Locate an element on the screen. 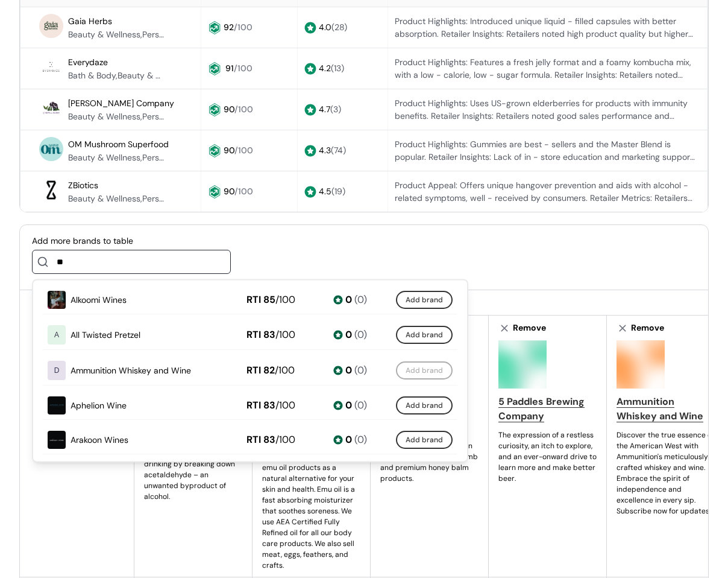  div: Product Highlights: Gummies are best - sellers and the Master Blend is popular. Retailer Insights... is located at coordinates (546, 151).